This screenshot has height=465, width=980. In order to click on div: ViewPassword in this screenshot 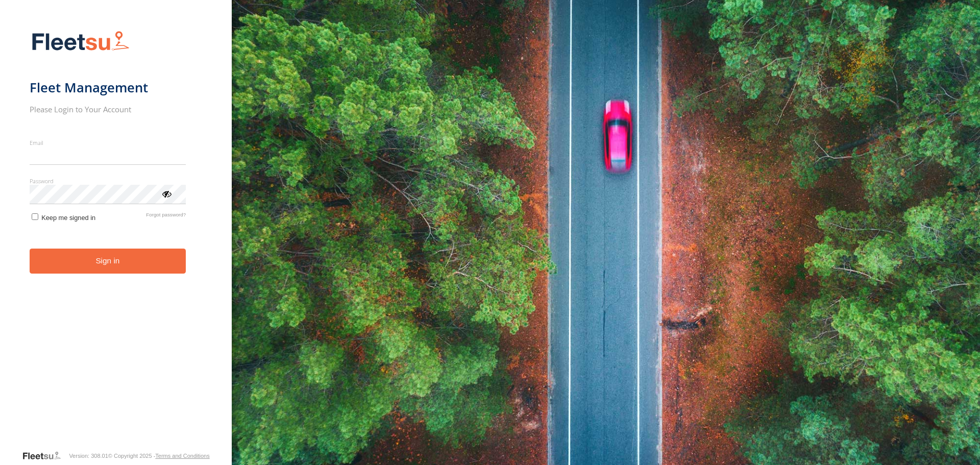, I will do `click(167, 194)`.